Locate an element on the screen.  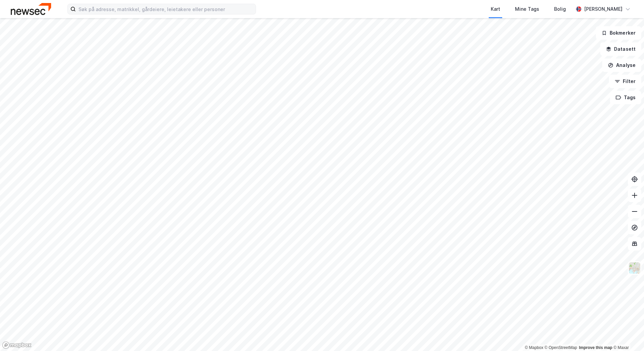
button: Bokmerker is located at coordinates (618, 33).